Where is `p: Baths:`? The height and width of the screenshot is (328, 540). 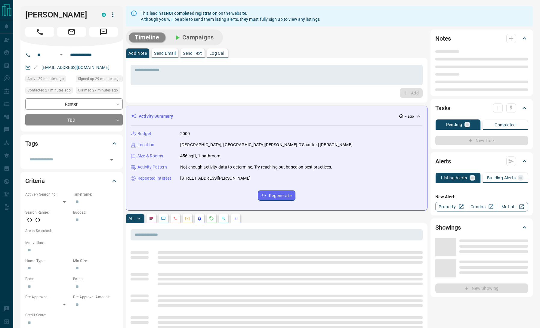
p: Baths: is located at coordinates (95, 279).